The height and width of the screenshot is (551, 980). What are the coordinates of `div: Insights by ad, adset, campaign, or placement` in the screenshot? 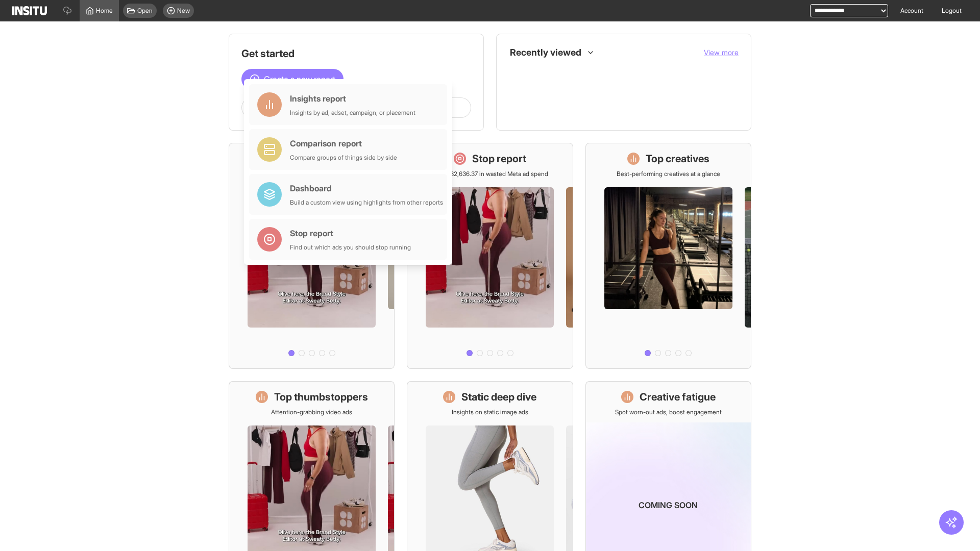 It's located at (353, 113).